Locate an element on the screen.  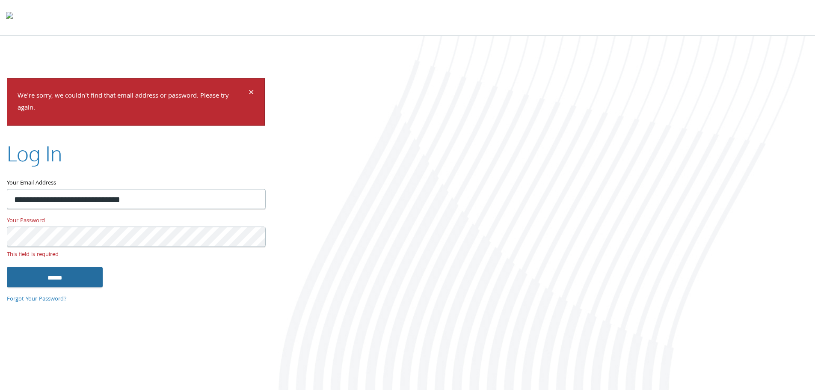
h2: Log In is located at coordinates (34, 154).